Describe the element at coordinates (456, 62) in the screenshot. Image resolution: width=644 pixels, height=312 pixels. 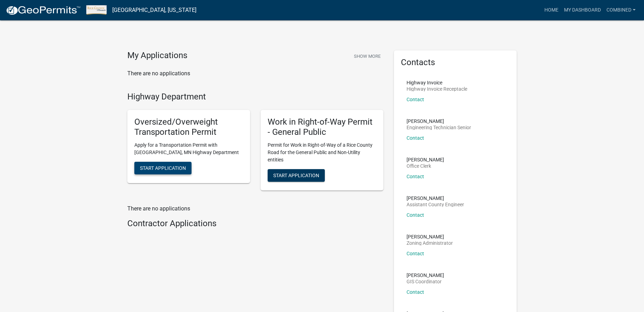
I see `h5: Contacts` at that location.